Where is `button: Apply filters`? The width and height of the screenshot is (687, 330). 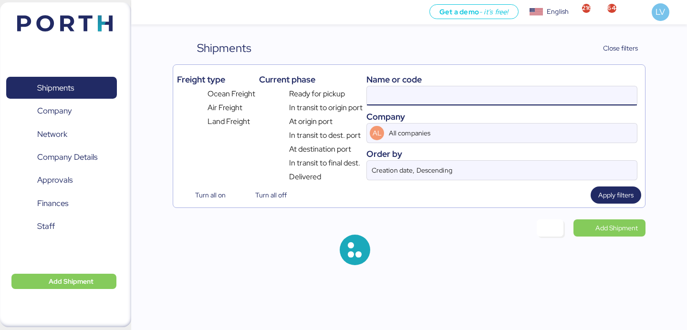 button: Apply filters is located at coordinates (616, 195).